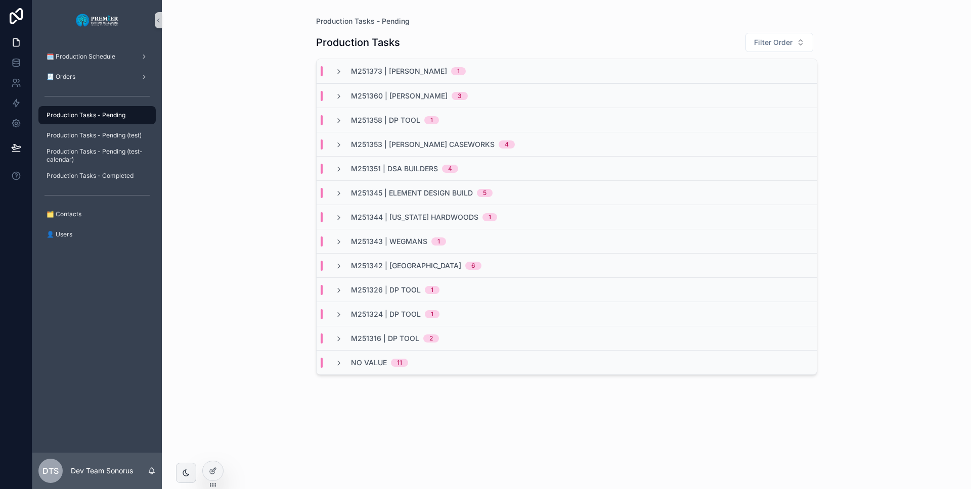 The width and height of the screenshot is (971, 489). What do you see at coordinates (59, 235) in the screenshot?
I see `span: 👤 Users` at bounding box center [59, 235].